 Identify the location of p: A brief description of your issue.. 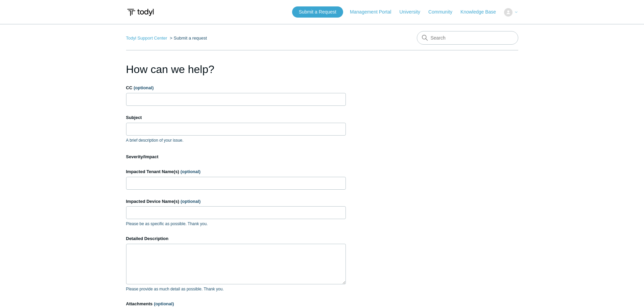
(236, 140).